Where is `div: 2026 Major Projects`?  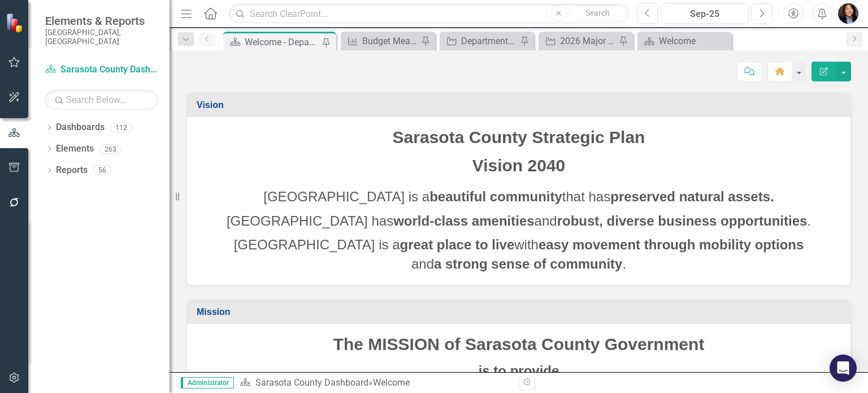 div: 2026 Major Projects is located at coordinates (587, 41).